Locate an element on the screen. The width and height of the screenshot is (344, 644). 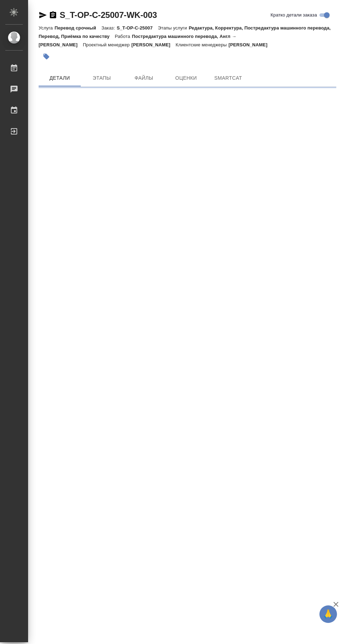
button: Добавить тэг is located at coordinates (46, 56).